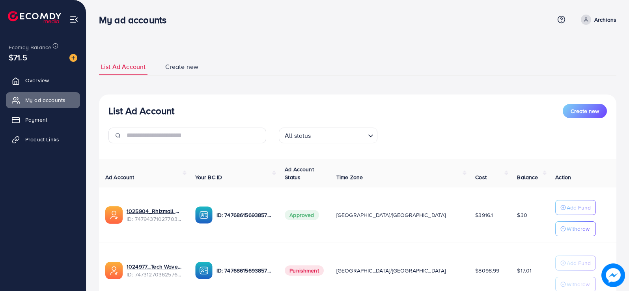 Image resolution: width=629 pixels, height=291 pixels. Describe the element at coordinates (155, 271) in the screenshot. I see `div: <span class='underline'>1024977_Tech Wave_1739972983986</span></br>7473127036257615873` at that location.